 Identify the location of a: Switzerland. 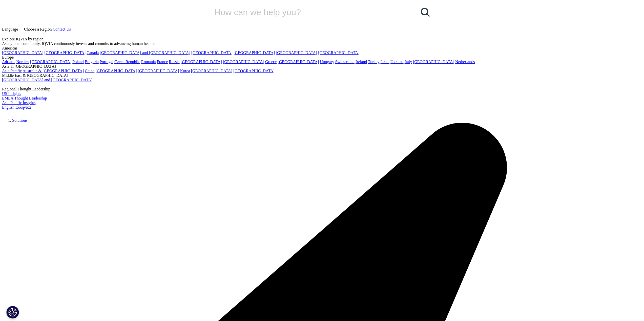
(344, 61).